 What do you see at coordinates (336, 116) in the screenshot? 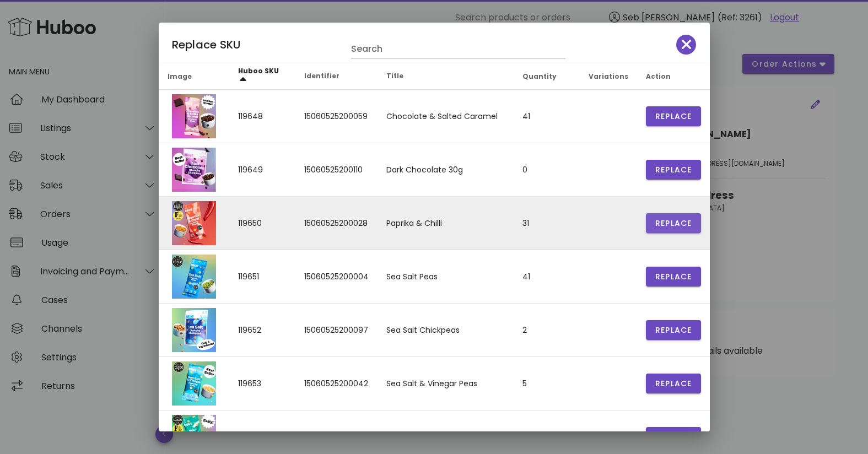
I see `td: 15060525200059` at bounding box center [336, 116].